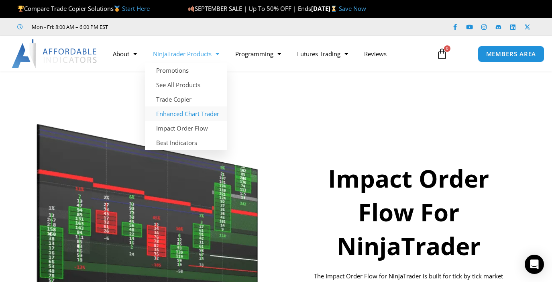 The width and height of the screenshot is (552, 282). Describe the element at coordinates (408, 212) in the screenshot. I see `h1: Impact Order Flow For NinjaTrader` at that location.